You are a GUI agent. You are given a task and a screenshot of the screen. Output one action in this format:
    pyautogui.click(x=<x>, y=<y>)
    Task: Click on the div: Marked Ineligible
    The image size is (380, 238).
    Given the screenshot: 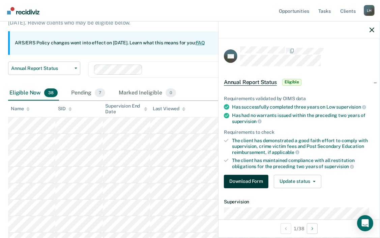 What is the action you would take?
    pyautogui.click(x=147, y=93)
    